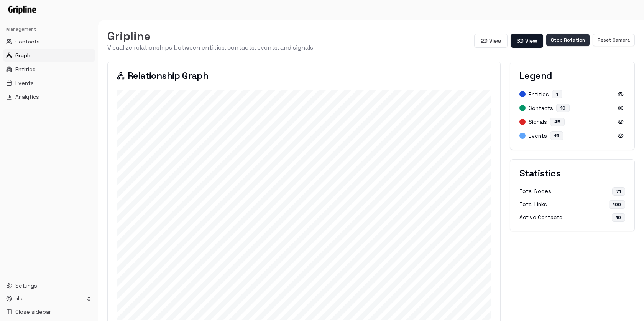  I want to click on span: Close sidebar, so click(33, 312).